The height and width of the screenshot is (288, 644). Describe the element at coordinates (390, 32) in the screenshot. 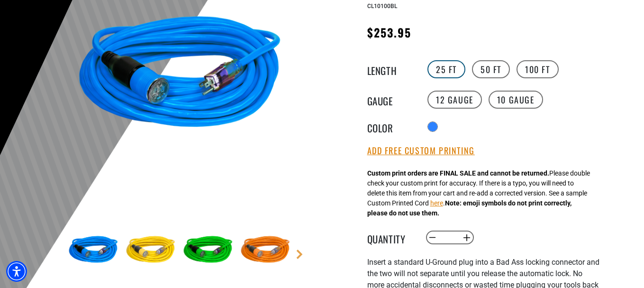

I see `span: $253.95` at that location.